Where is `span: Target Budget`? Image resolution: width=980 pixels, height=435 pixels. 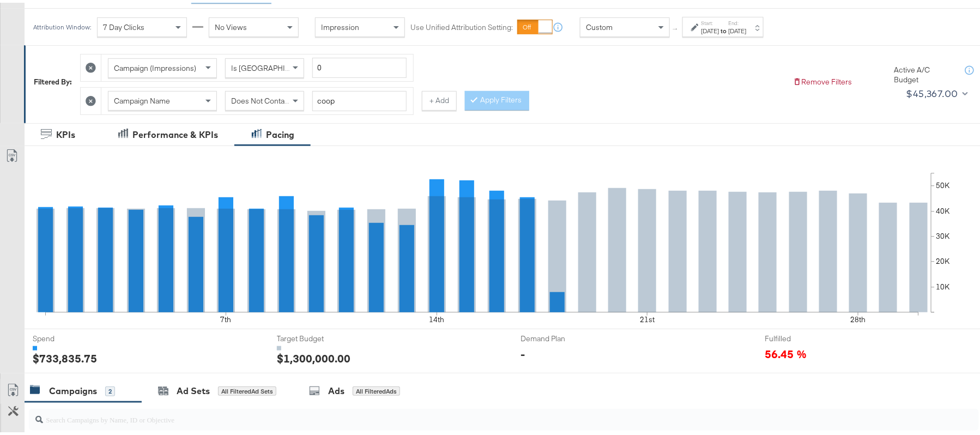 span: Target Budget is located at coordinates (318, 336).